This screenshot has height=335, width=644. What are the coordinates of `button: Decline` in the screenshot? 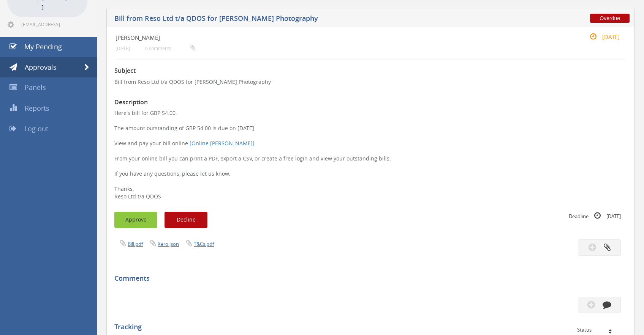 It's located at (186, 220).